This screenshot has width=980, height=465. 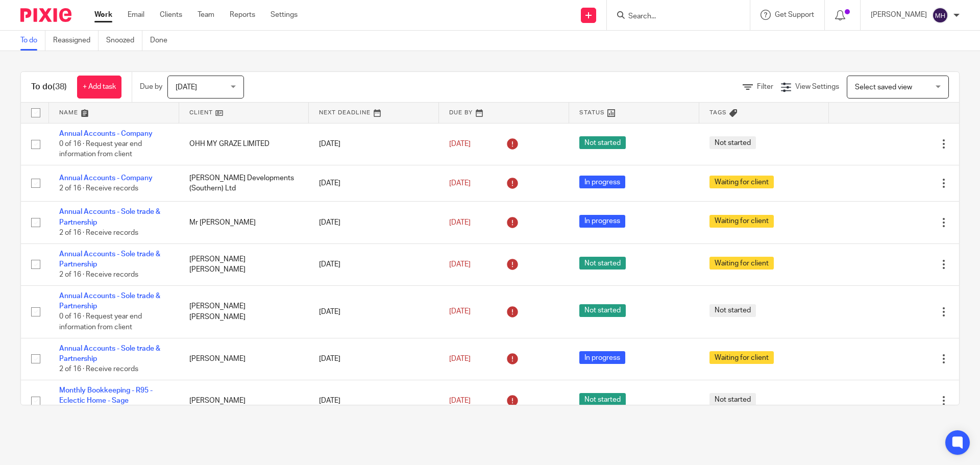 I want to click on span: Select saved view, so click(x=884, y=87).